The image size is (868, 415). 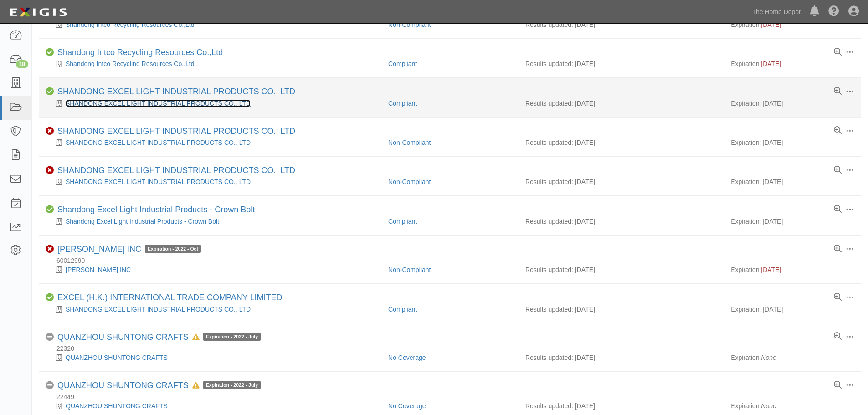 I want to click on div: 22320, so click(x=454, y=348).